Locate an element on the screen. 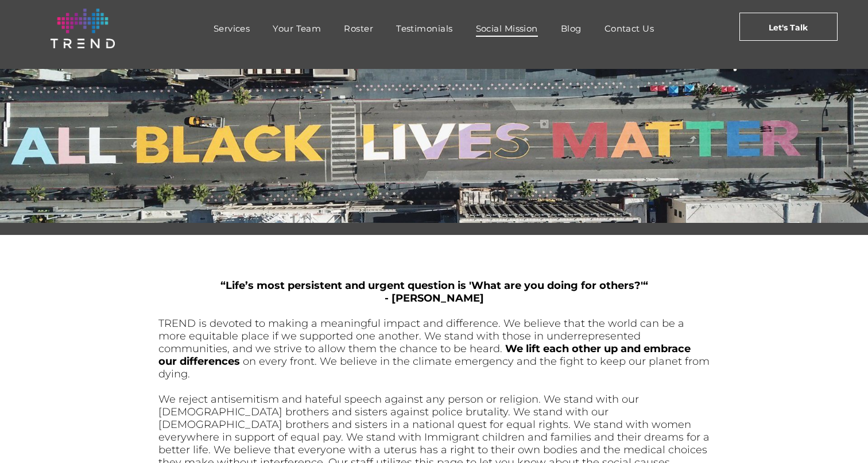 This screenshot has width=868, height=463. a: Roster is located at coordinates (358, 28).